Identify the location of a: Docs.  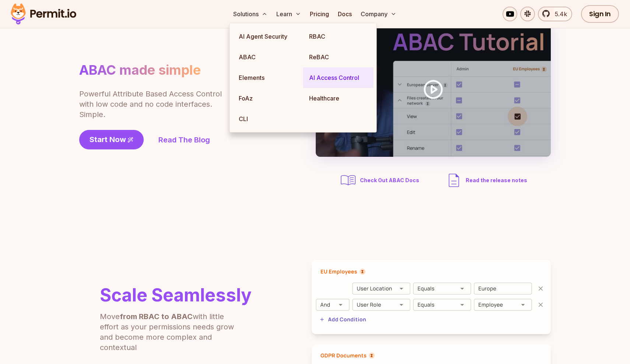
(345, 14).